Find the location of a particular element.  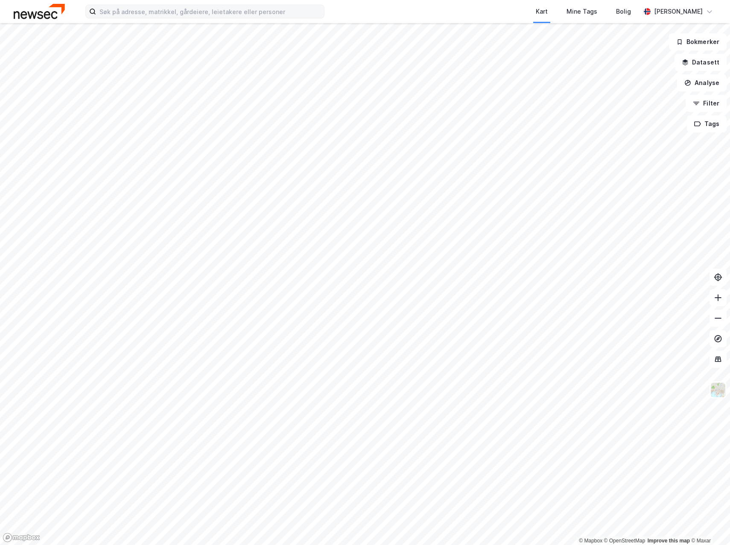

a: Mapbox homepage is located at coordinates (21, 537).